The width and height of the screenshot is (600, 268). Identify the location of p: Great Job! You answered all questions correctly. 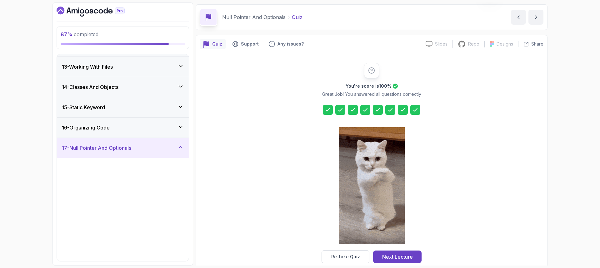
(371, 94).